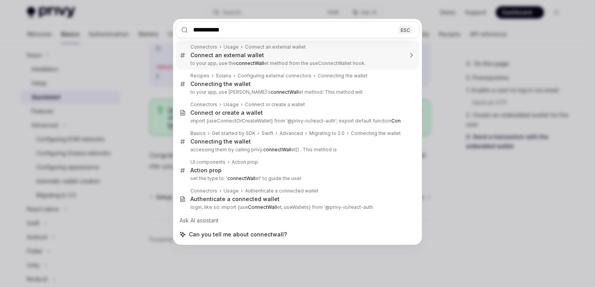  Describe the element at coordinates (234, 134) in the screenshot. I see `div: Get started by SDK` at that location.